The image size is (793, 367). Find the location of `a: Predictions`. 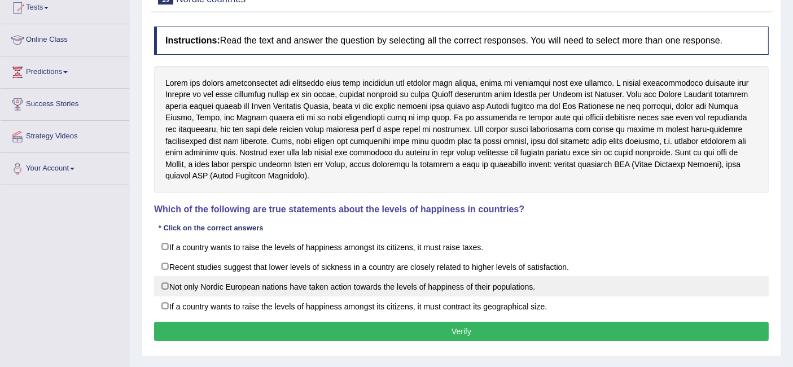

a: Predictions is located at coordinates (65, 71).